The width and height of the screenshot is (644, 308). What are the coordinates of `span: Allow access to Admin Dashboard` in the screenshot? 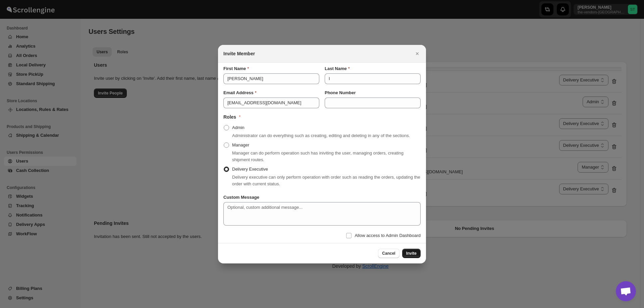 It's located at (387, 236).